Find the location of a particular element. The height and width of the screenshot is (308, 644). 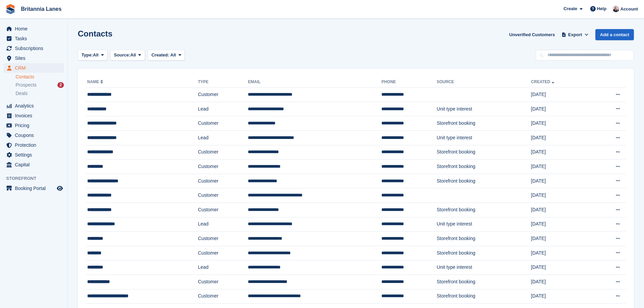

span: Help is located at coordinates (602, 9).